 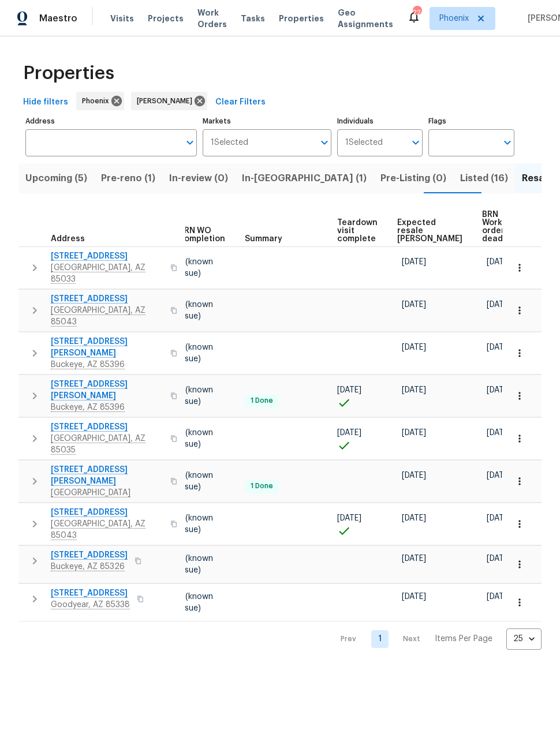 I want to click on span: Work Orders, so click(x=212, y=19).